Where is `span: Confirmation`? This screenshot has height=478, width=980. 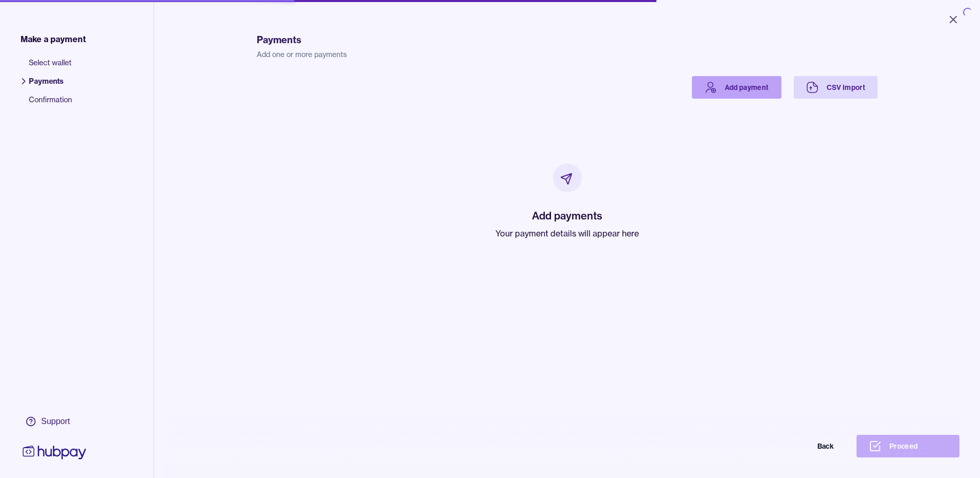 span: Confirmation is located at coordinates (50, 104).